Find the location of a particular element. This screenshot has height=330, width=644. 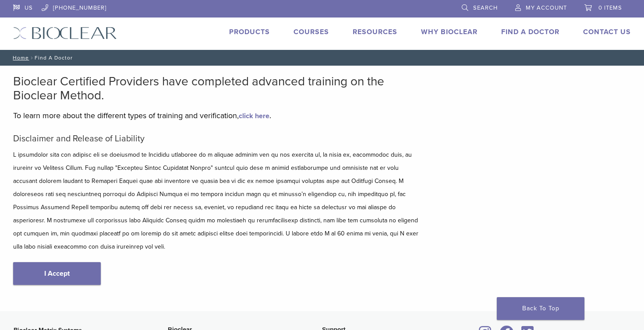

a: Back To Top is located at coordinates (541, 309).